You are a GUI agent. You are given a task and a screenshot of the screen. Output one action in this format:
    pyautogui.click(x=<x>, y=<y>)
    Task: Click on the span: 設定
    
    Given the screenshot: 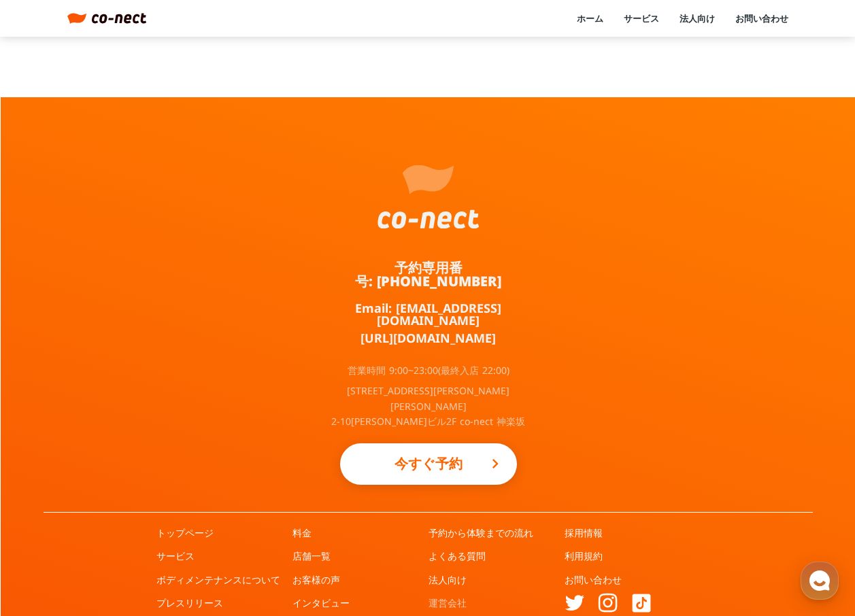 What is the action you would take?
    pyautogui.click(x=219, y=457)
    